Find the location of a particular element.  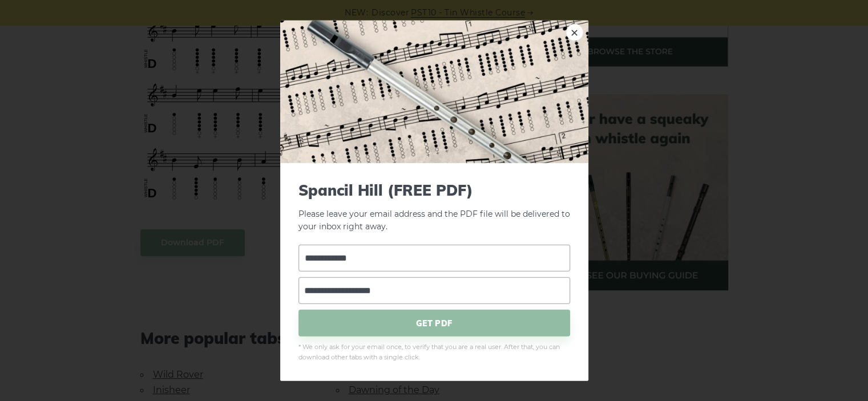

p: Please leave your email address and the PDF file will be delivered to your inbox right away. is located at coordinates (434, 207).